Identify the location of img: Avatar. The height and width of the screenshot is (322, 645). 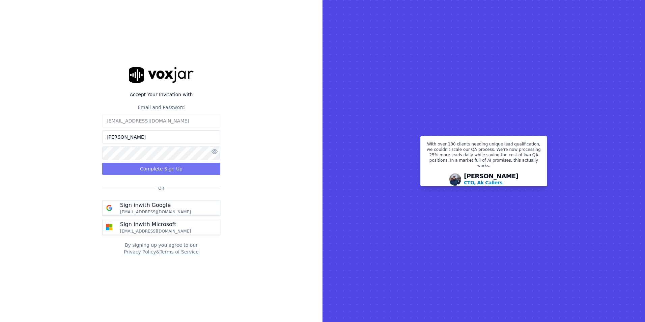
(455, 180).